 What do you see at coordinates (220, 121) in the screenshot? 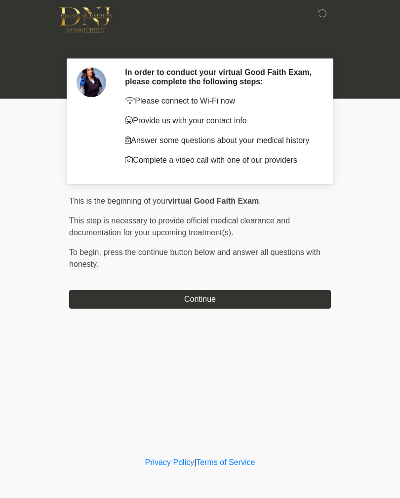
I see `p: Provide us with your contact info` at bounding box center [220, 121].